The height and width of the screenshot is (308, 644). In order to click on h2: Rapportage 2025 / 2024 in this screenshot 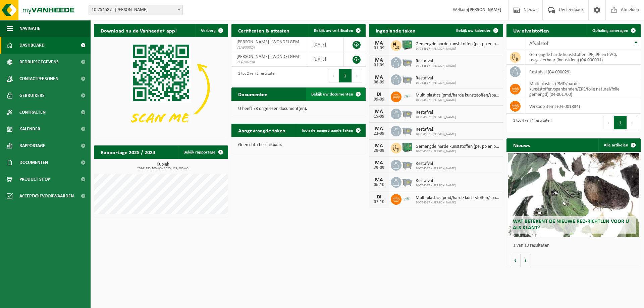, I will do `click(128, 152)`.